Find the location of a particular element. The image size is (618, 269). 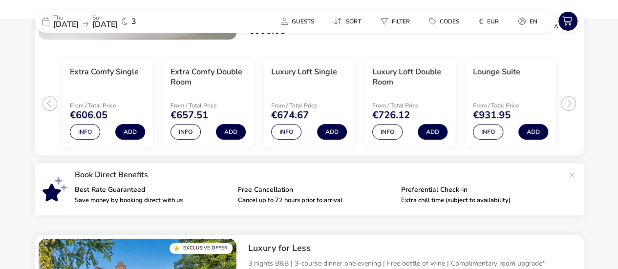

naf-pibe-menu-bar-item: Guests is located at coordinates (300, 21).